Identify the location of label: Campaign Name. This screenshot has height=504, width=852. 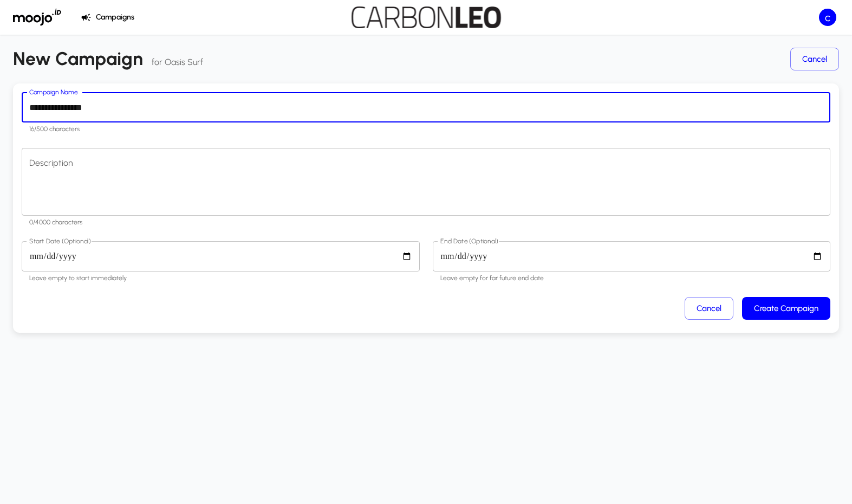
(53, 91).